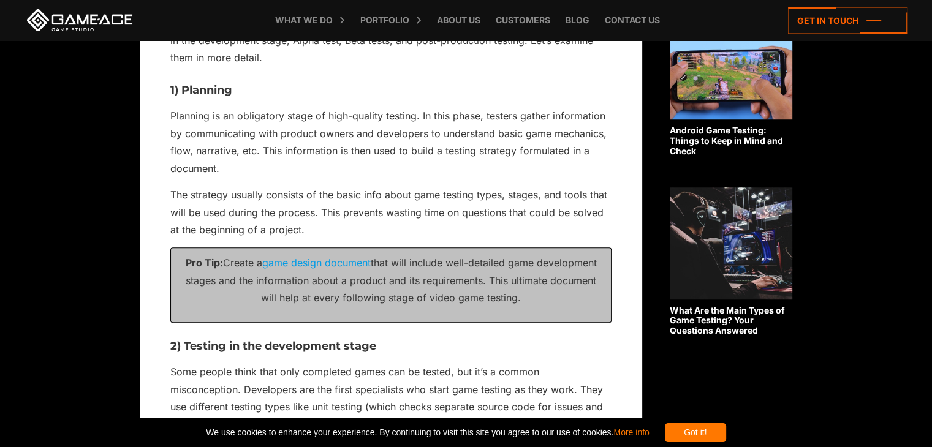  I want to click on h3: 2) Testing in the development stage, so click(391, 347).